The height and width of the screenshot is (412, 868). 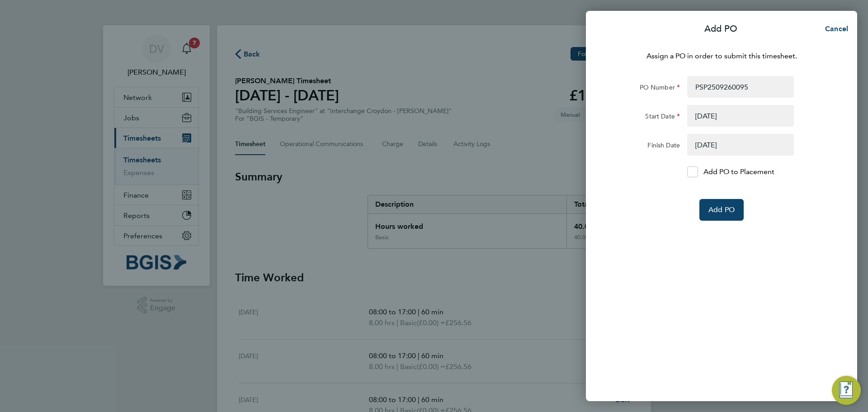 What do you see at coordinates (722, 210) in the screenshot?
I see `button: Add PO` at bounding box center [722, 210].